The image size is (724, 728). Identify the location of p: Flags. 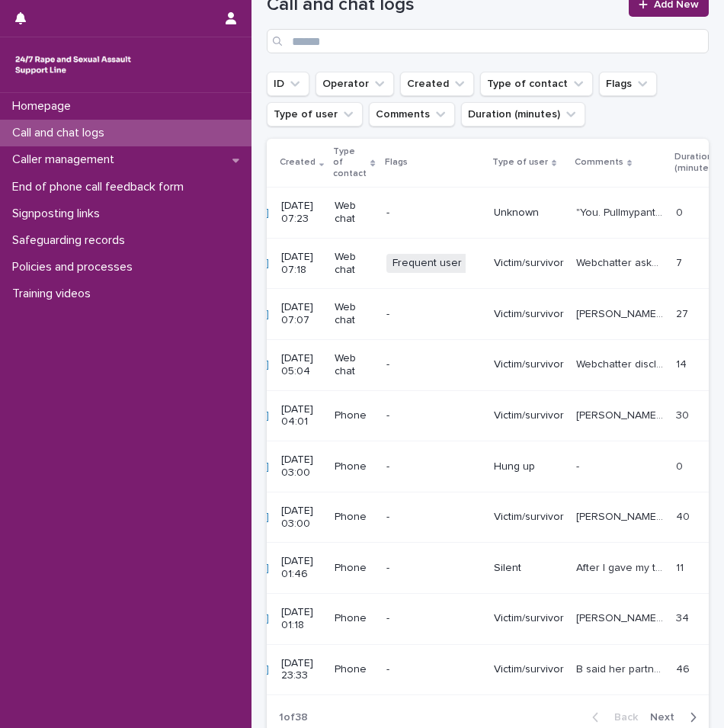
(396, 162).